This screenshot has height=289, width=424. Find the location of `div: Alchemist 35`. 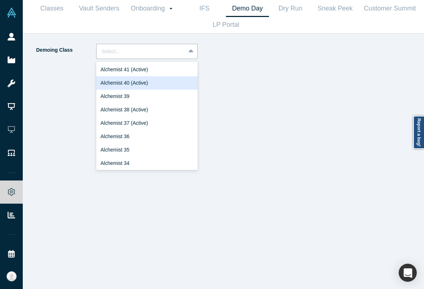

div: Alchemist 35 is located at coordinates (147, 150).